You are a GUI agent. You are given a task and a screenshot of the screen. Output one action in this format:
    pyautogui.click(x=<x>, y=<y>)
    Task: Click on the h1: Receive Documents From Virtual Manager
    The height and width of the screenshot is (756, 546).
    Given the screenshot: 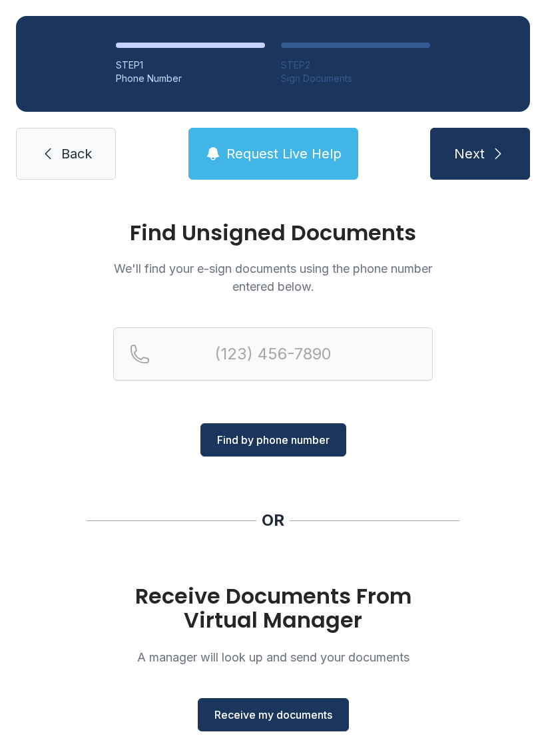 What is the action you would take?
    pyautogui.click(x=273, y=608)
    